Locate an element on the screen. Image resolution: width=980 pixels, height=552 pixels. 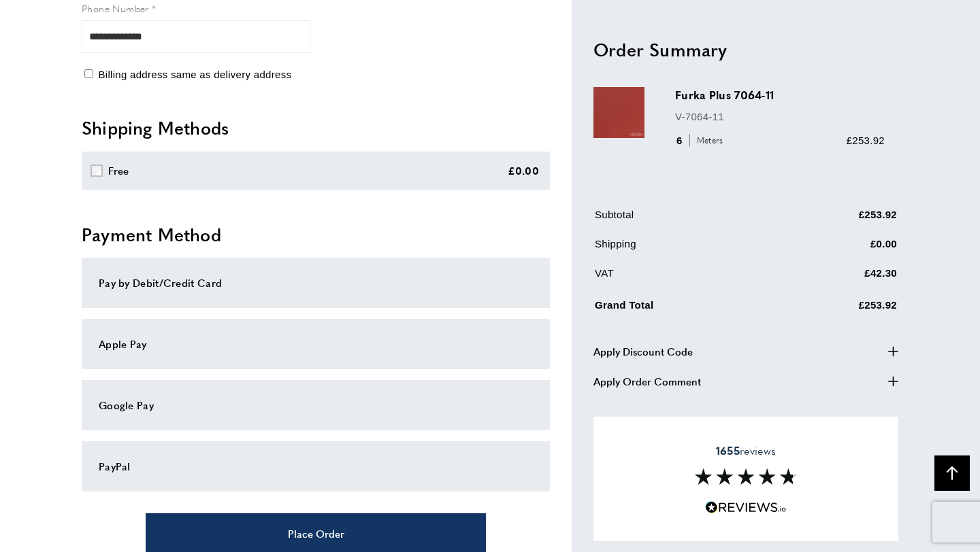
td: £0.00 is located at coordinates (837, 248).